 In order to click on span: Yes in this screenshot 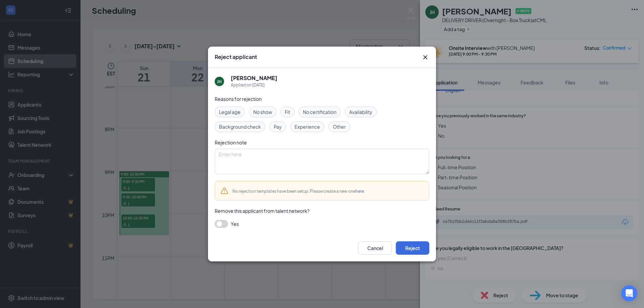, I will do `click(235, 224)`.